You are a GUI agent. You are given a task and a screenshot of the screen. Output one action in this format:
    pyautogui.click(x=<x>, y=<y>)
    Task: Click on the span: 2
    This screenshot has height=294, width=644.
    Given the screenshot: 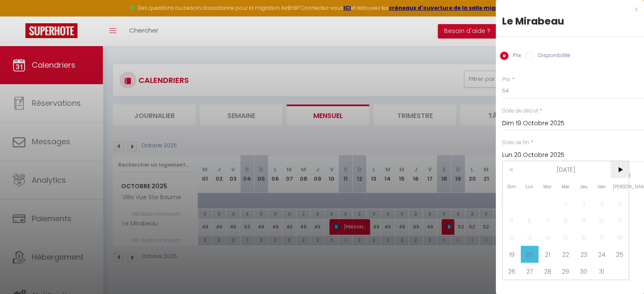 What is the action you would take?
    pyautogui.click(x=584, y=203)
    